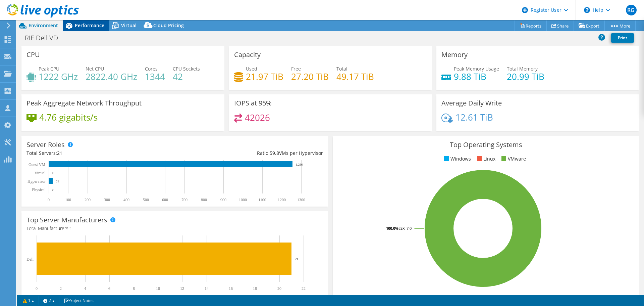  What do you see at coordinates (69, 117) in the screenshot?
I see `h4: 4.76 gigabits/s` at bounding box center [69, 117].